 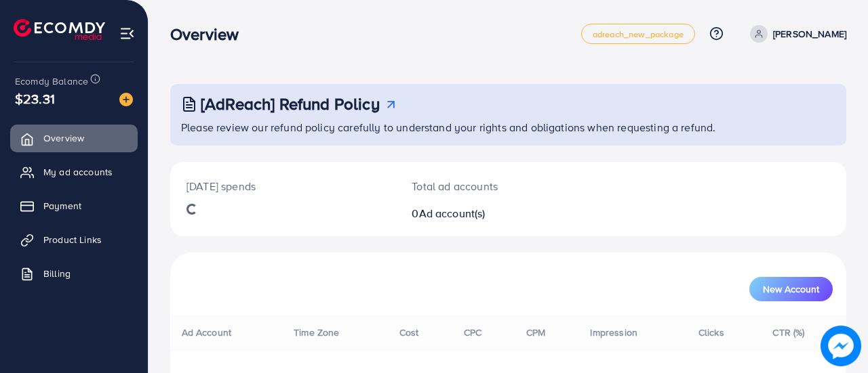 What do you see at coordinates (74, 172) in the screenshot?
I see `a: My ad accounts` at bounding box center [74, 172].